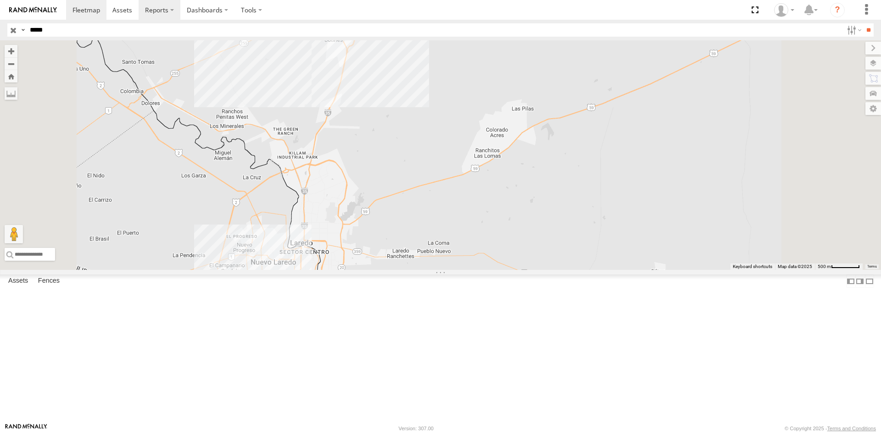 This screenshot has height=433, width=881. What do you see at coordinates (838, 267) in the screenshot?
I see `button: Map Scale: 500 m per 59 pixels` at bounding box center [838, 267].